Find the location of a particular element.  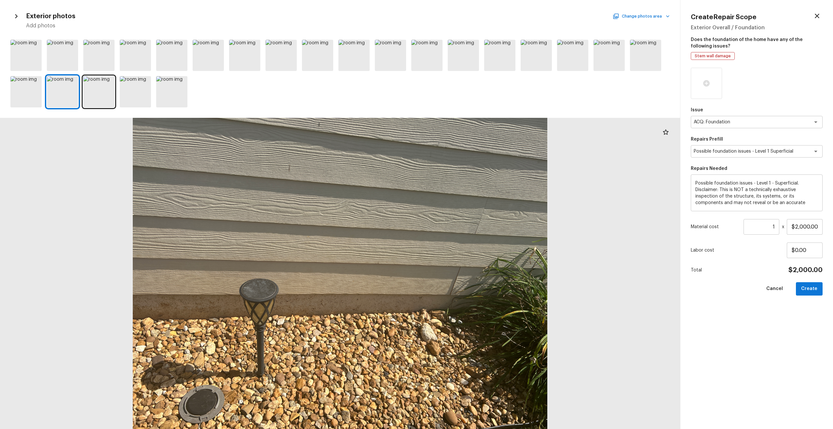

h4: Exterior photos is located at coordinates (51, 16).